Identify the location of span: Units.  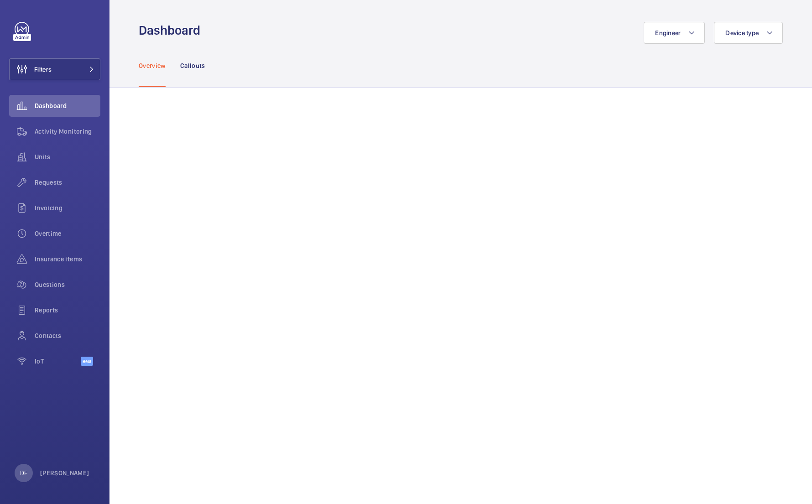
(68, 157).